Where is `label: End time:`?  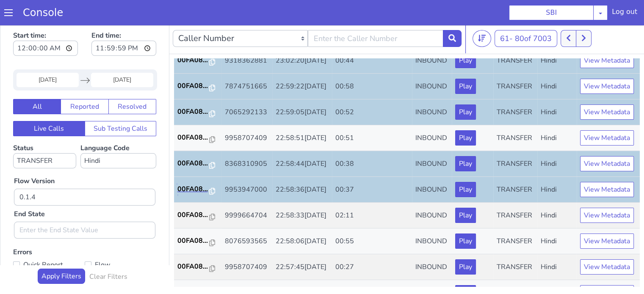
label: End time: is located at coordinates (123, 20).